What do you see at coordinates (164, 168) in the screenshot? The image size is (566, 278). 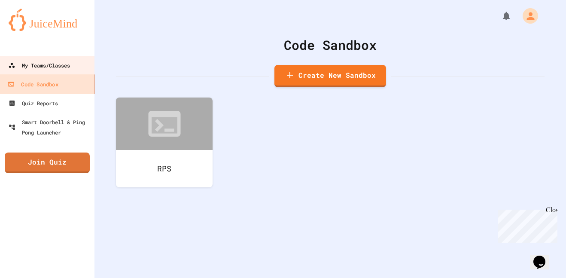 I see `div: RPS` at bounding box center [164, 168].